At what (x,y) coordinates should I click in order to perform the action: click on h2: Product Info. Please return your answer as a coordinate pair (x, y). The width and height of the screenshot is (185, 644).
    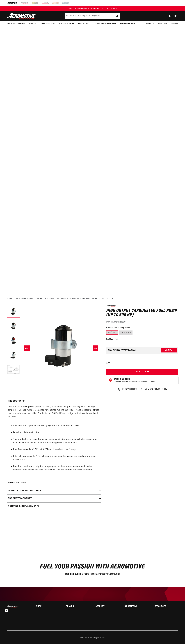
    Looking at the image, I should click on (16, 401).